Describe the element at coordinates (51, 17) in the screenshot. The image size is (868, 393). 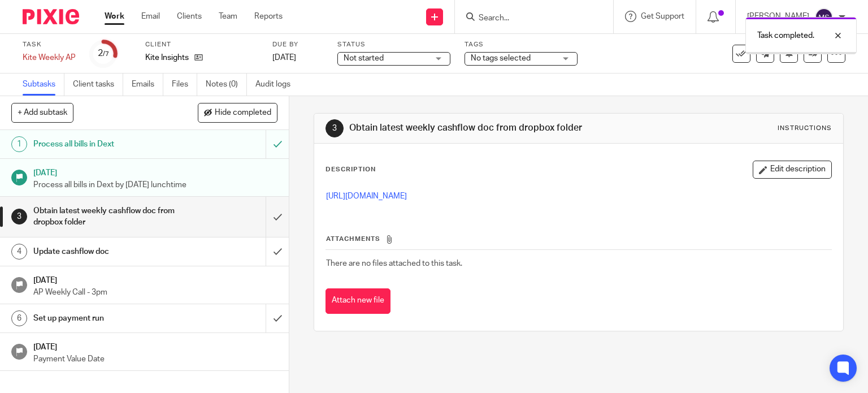
I see `img: Pixie` at that location.